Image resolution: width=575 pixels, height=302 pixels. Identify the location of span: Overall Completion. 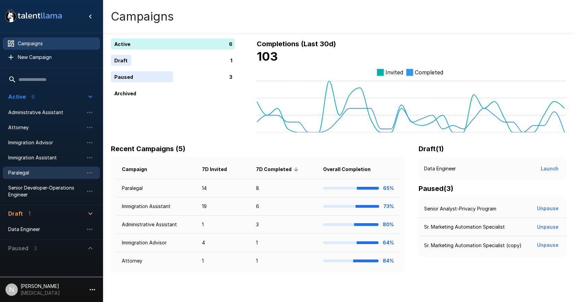
(351, 169).